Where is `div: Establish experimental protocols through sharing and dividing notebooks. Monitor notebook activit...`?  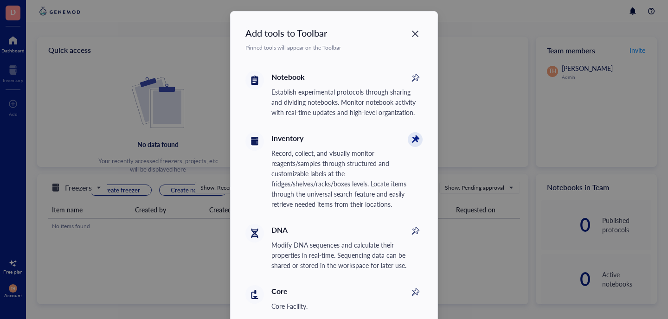
div: Establish experimental protocols through sharing and dividing notebooks. Monitor notebook activit... is located at coordinates (347, 102).